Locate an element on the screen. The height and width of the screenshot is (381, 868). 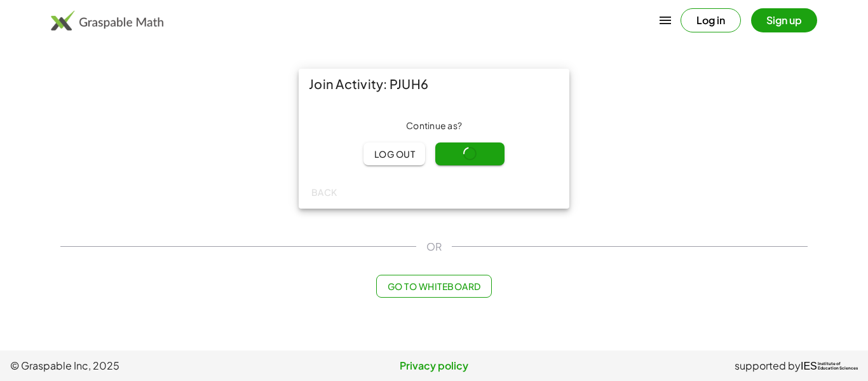
span: Go to Whiteboard is located at coordinates (433, 286).